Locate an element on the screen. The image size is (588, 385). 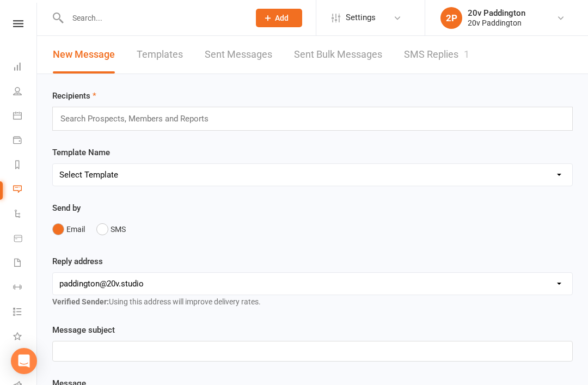
label: Reply address is located at coordinates (77, 261).